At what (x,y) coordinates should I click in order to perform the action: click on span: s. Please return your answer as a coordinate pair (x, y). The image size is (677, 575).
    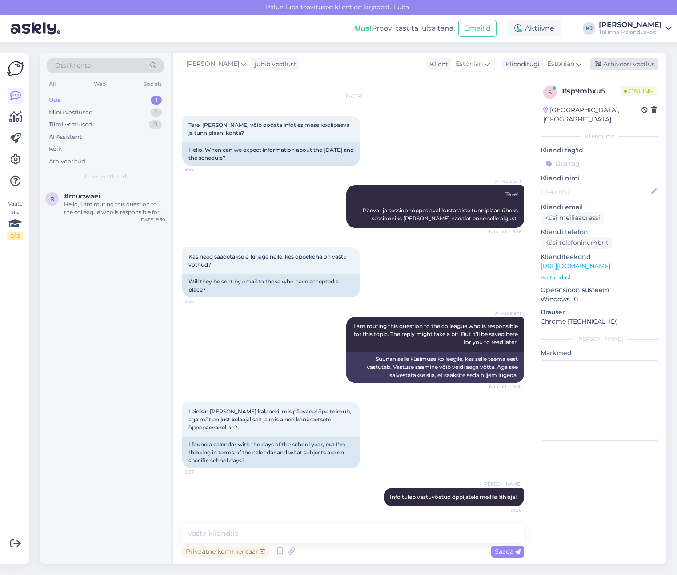
    Looking at the image, I should click on (550, 92).